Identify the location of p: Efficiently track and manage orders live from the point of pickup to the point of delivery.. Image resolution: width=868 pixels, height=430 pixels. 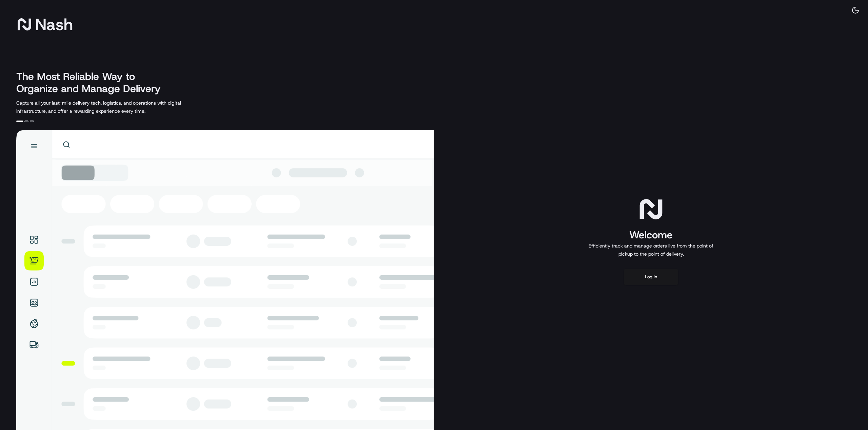
(651, 250).